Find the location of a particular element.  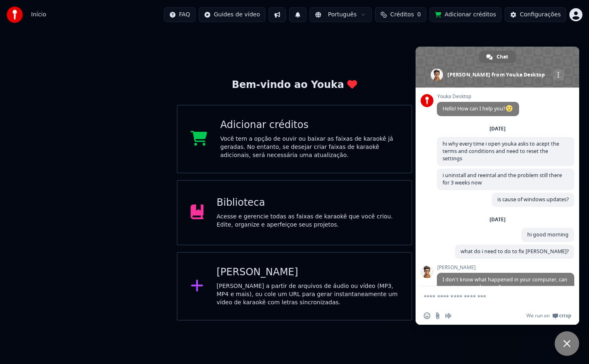

span: i uninstall and reeintal and the problem still there for 3 weeks now is located at coordinates (502, 179).